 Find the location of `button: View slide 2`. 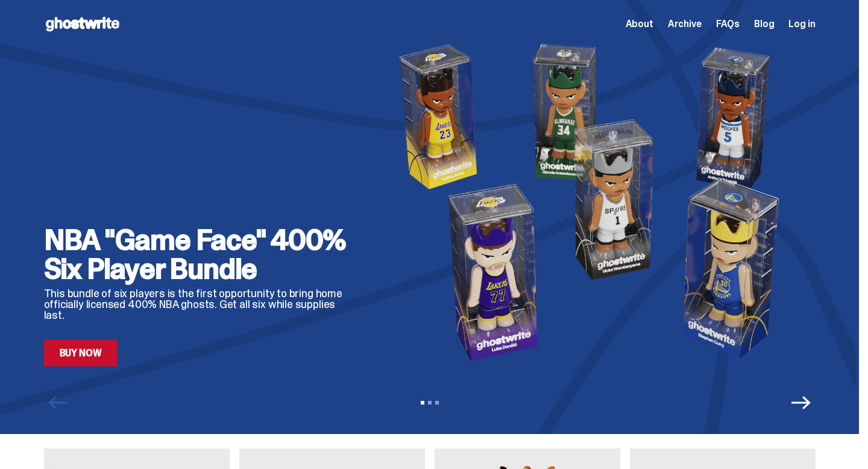

button: View slide 2 is located at coordinates (430, 402).